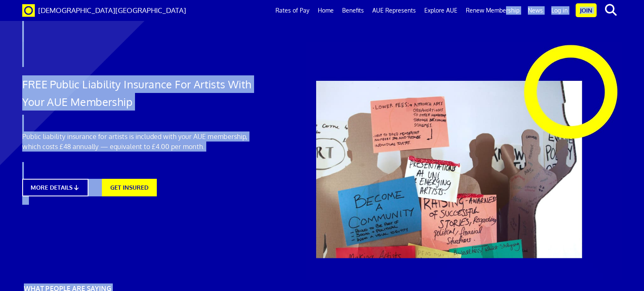 This screenshot has height=291, width=644. I want to click on a: GET INSURED, so click(129, 188).